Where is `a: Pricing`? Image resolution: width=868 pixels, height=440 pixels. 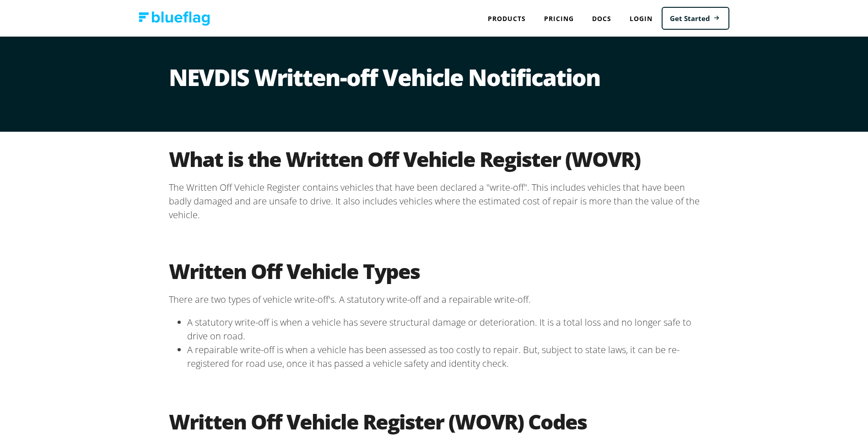
a: Pricing is located at coordinates (558, 18).